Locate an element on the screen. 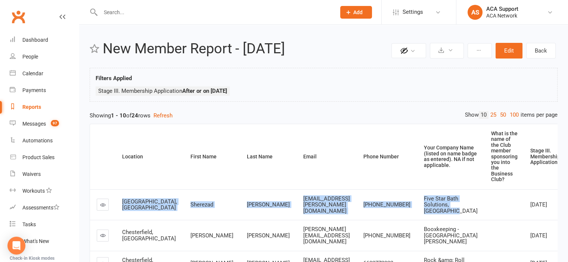 The width and height of the screenshot is (568, 262). div: Last Name is located at coordinates (268, 157).